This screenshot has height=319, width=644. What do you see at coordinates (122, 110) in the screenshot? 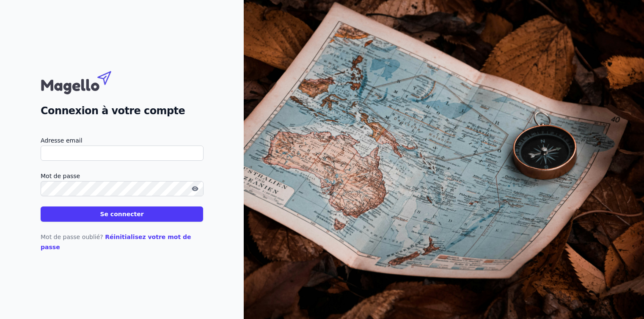
I see `h2: Connexion à votre compte` at bounding box center [122, 110].